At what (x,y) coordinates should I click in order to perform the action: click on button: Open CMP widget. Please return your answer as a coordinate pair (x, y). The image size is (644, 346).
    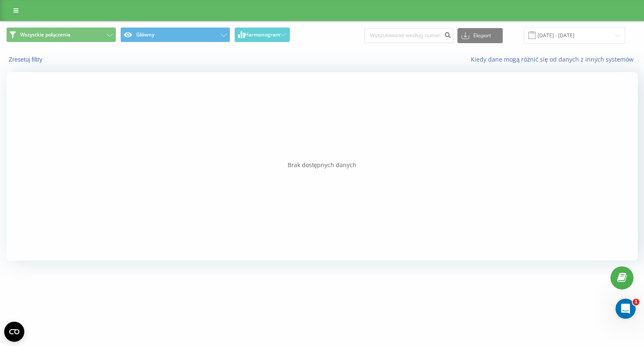
    Looking at the image, I should click on (15, 332).